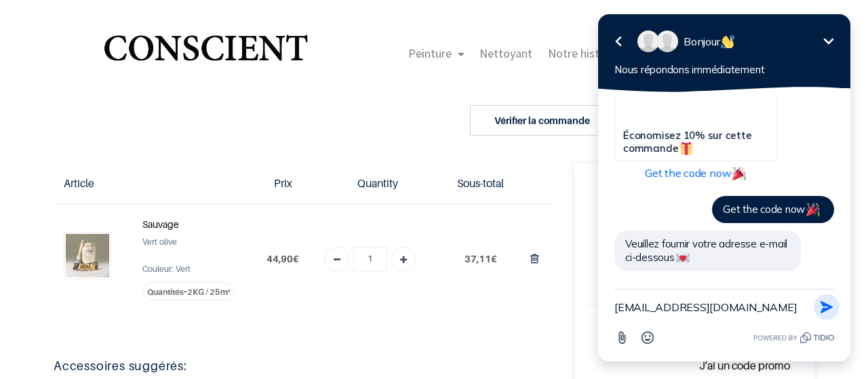 Image resolution: width=868 pixels, height=379 pixels. Describe the element at coordinates (161, 224) in the screenshot. I see `strong: Sauvage` at that location.